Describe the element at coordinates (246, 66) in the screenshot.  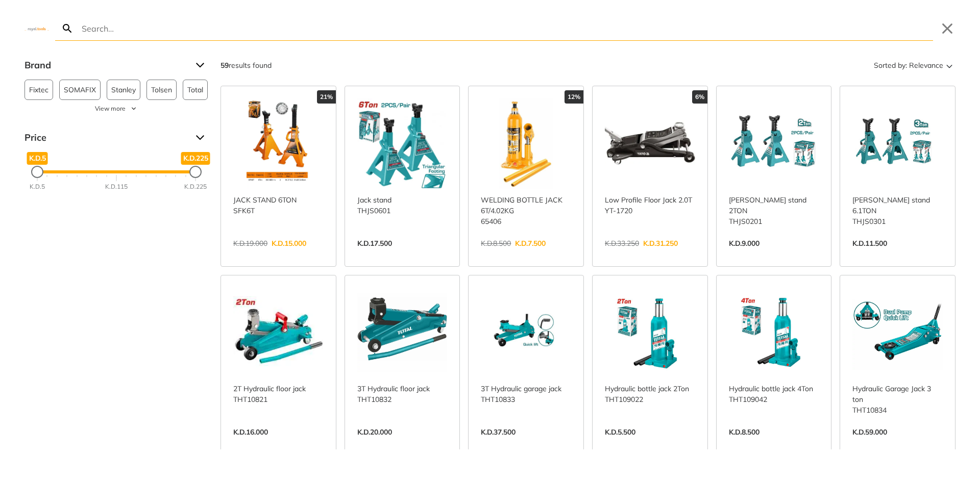
I see `div: results found` at that location.